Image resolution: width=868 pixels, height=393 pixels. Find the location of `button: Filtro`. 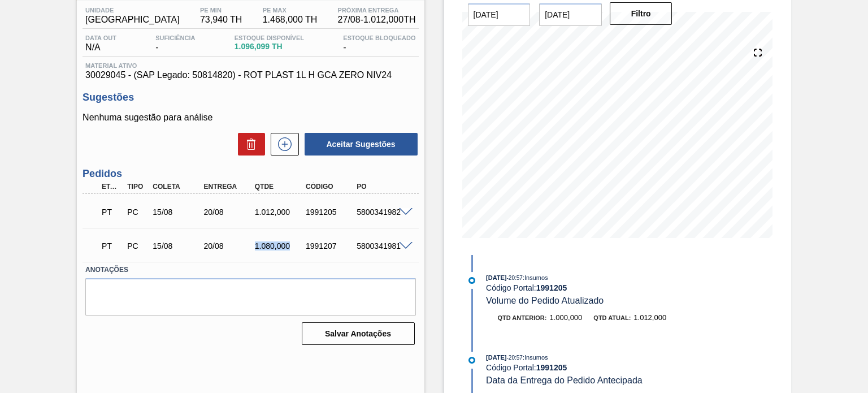

button: Filtro is located at coordinates (641, 14).